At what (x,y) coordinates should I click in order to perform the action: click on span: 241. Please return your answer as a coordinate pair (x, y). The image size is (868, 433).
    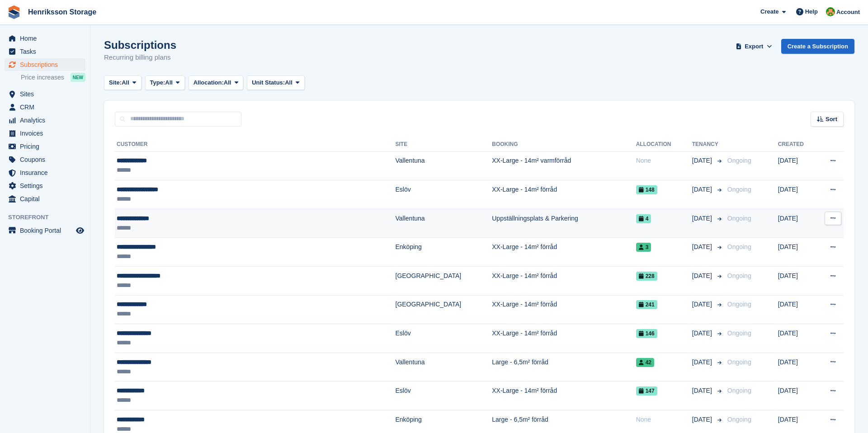
    Looking at the image, I should click on (646, 305).